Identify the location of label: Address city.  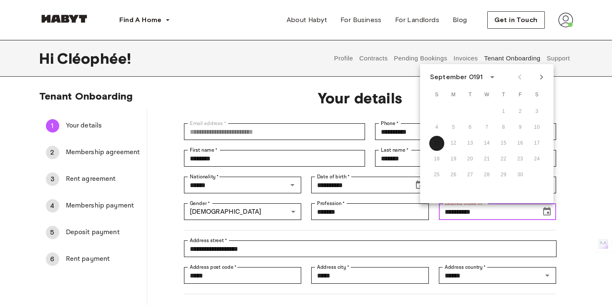
(333, 267).